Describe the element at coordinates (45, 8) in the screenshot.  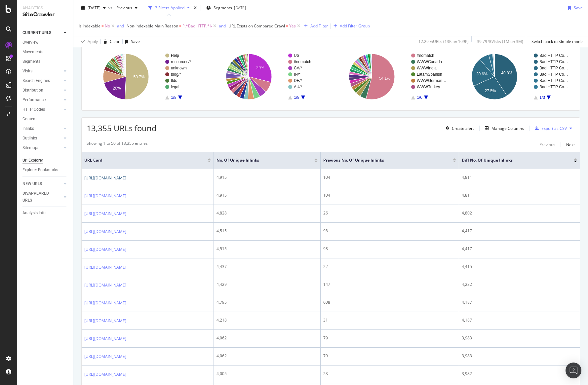
I see `div: Analytics` at that location.